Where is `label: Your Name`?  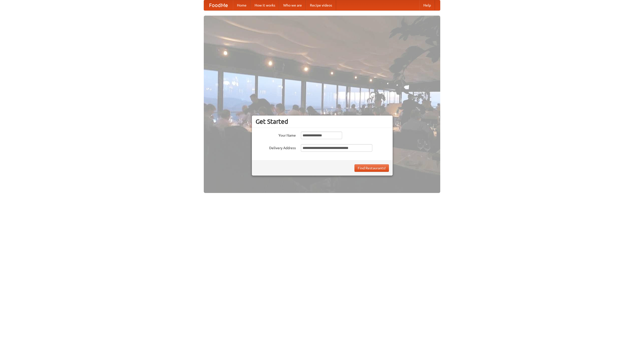
label: Your Name is located at coordinates (275, 135).